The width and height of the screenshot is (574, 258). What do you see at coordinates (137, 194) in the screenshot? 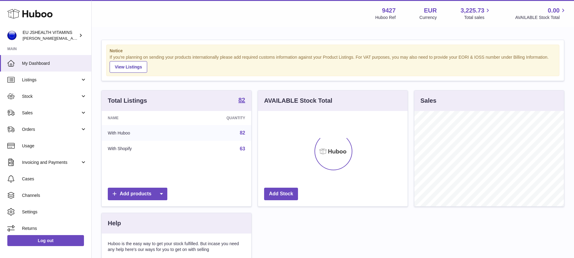
I see `a: Add products` at bounding box center [137, 194].